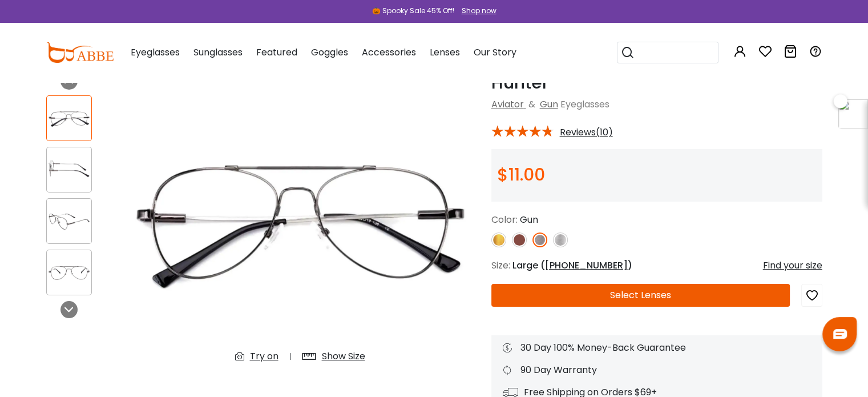 This screenshot has width=868, height=397. I want to click on div: Try on, so click(265, 356).